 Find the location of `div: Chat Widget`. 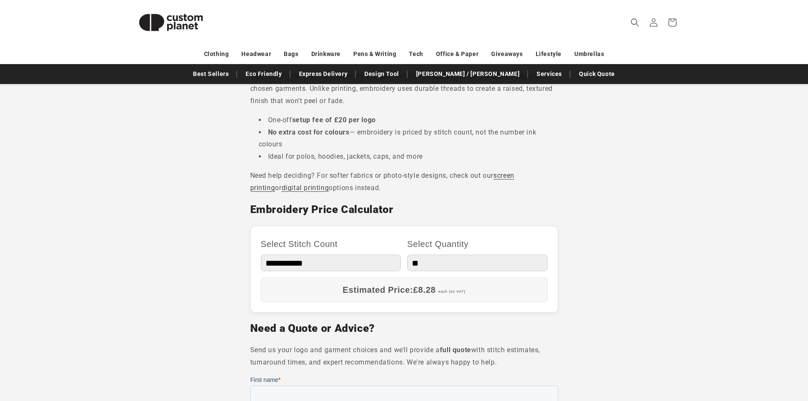

div: Chat Widget is located at coordinates (737, 355).